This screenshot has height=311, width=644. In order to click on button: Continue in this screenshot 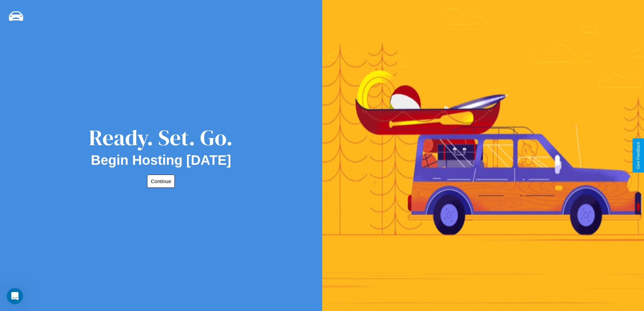, I will do `click(161, 181)`.